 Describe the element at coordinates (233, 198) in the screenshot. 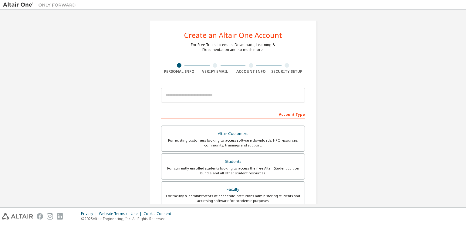

I see `div: For faculty & administrators of academic institutions administering students and accessing softwa...` at that location.